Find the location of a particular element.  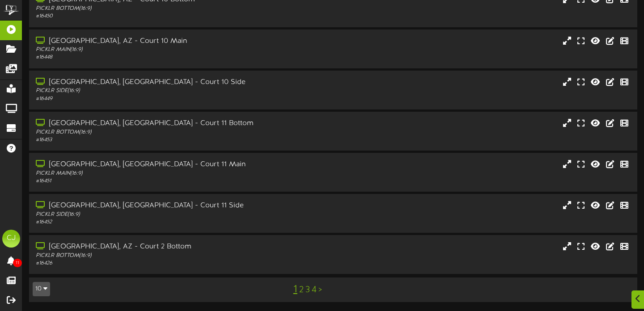

div: # 16448 is located at coordinates (155, 58).